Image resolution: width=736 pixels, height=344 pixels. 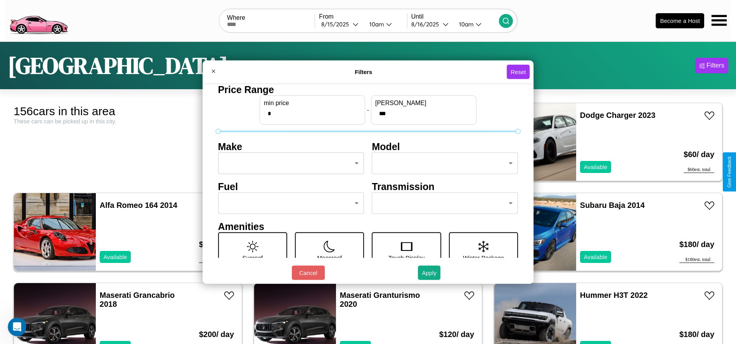 What do you see at coordinates (368, 89) in the screenshot?
I see `h4: Price Range` at bounding box center [368, 89].